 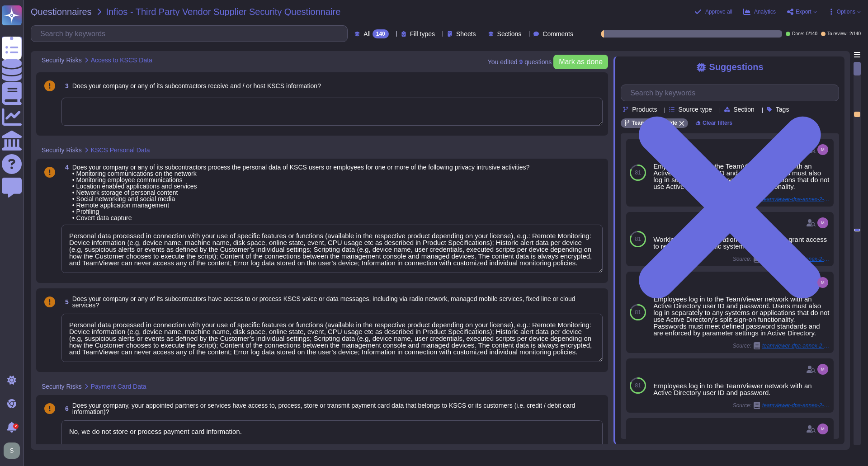 I want to click on span: Sheets, so click(x=466, y=34).